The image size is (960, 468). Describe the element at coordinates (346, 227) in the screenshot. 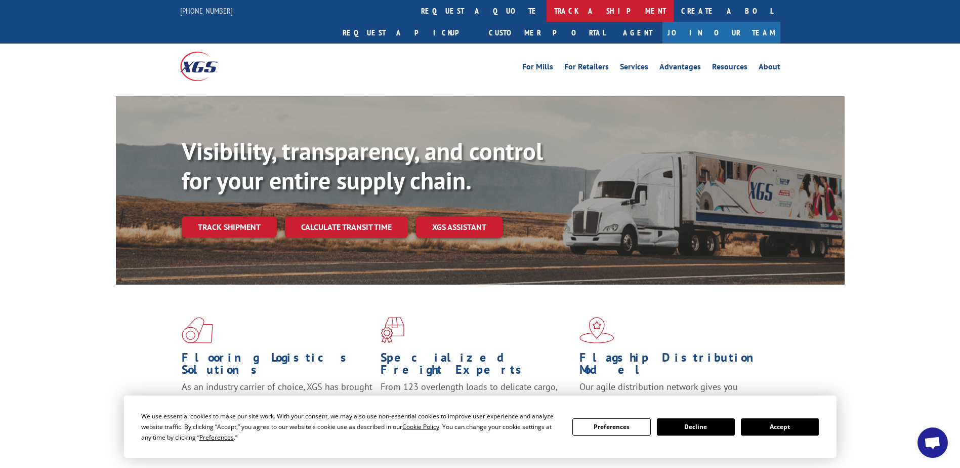

I see `a: Calculate transit time` at that location.